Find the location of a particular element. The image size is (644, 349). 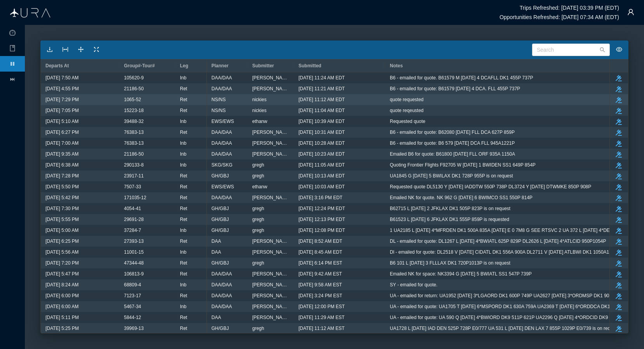

span: Departs At is located at coordinates (57, 66).